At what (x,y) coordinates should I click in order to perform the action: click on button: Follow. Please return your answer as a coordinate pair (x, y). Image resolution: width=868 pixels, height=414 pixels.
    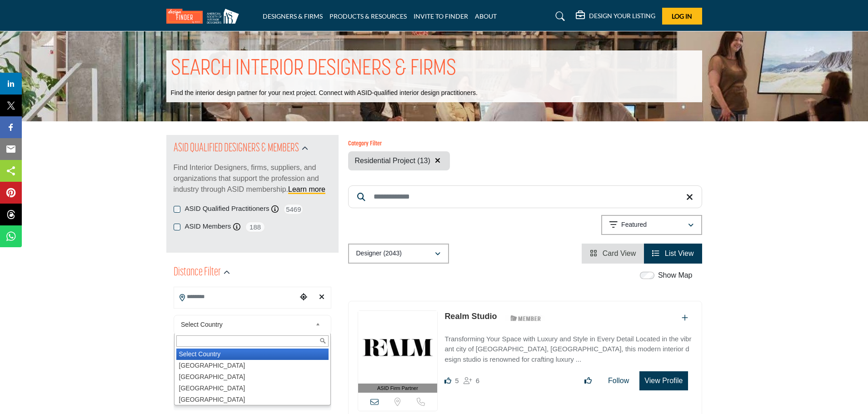
    Looking at the image, I should click on (619, 381).